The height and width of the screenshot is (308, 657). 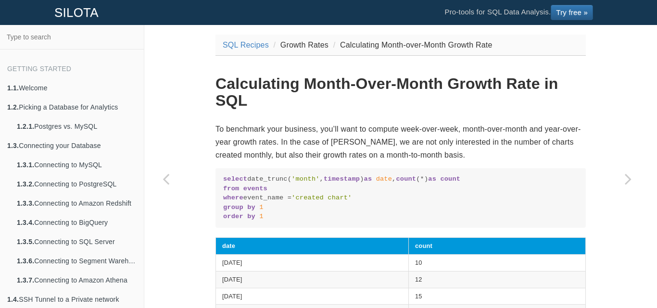 I want to click on code: date_trunc( , ) , (*) event_name =, so click(x=401, y=198).